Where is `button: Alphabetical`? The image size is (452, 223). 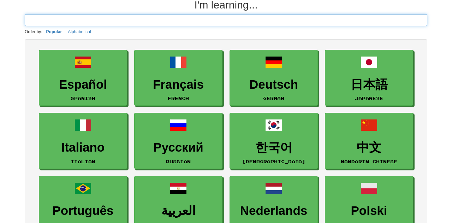 button: Alphabetical is located at coordinates (79, 32).